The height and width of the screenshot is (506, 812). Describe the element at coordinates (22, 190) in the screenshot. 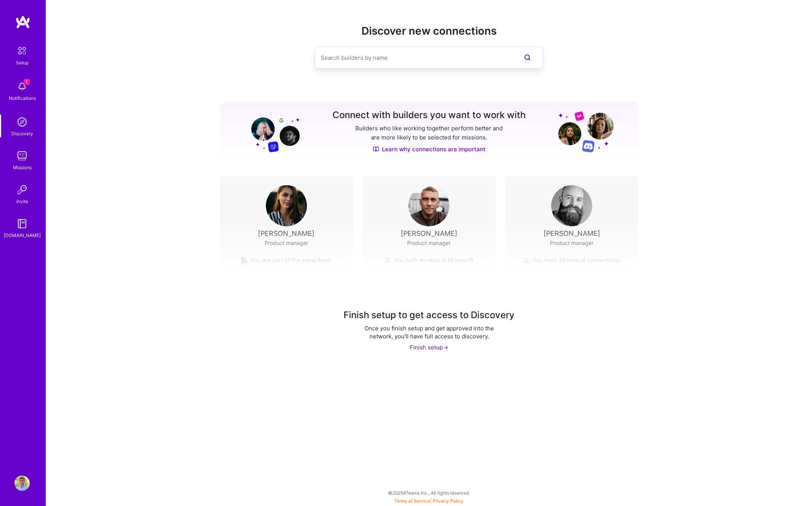

I see `img: Invite` at that location.